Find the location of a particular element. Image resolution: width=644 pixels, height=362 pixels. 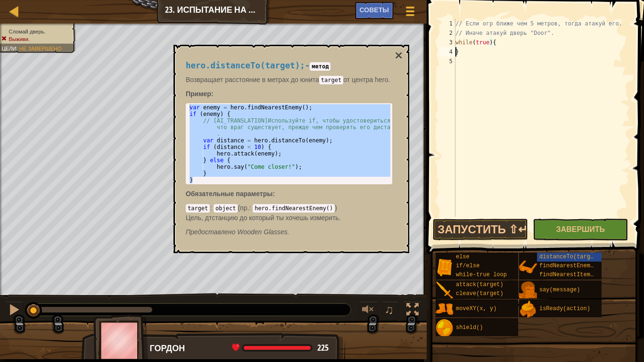

span: findNearestEnemy() is located at coordinates (570, 266).